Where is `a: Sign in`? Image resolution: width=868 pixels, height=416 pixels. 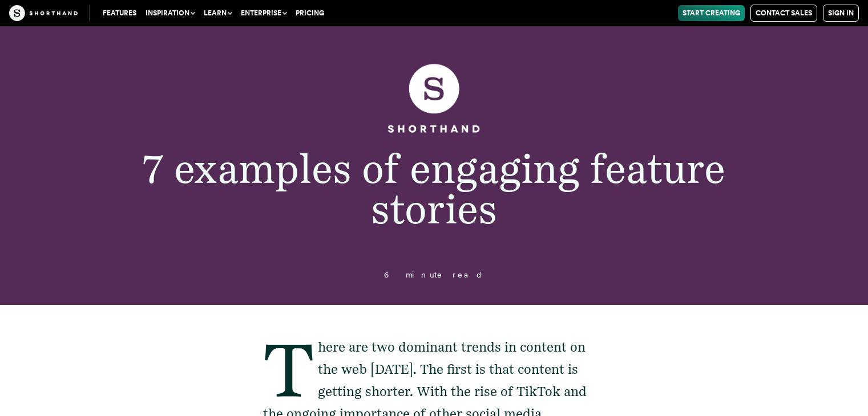 a: Sign in is located at coordinates (841, 13).